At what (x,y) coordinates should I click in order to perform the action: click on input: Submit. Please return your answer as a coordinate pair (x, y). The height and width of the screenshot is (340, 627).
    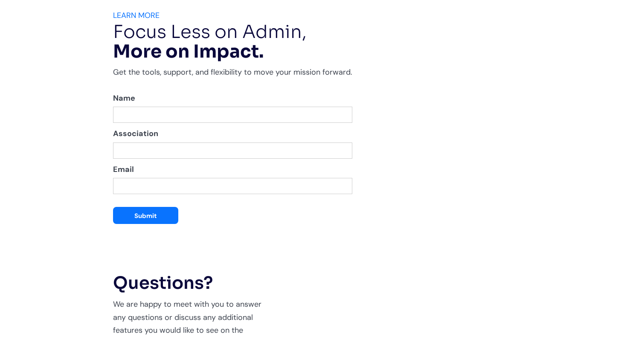
    Looking at the image, I should click on (145, 215).